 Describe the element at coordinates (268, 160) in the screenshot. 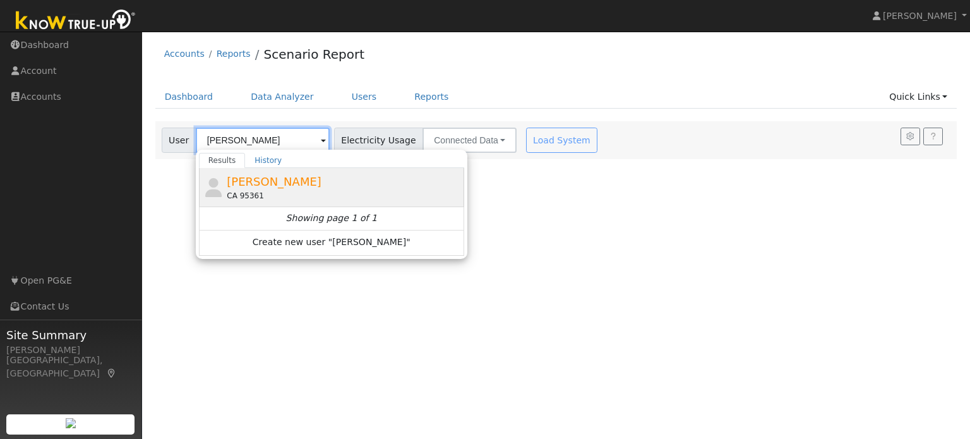

I see `a: History` at that location.